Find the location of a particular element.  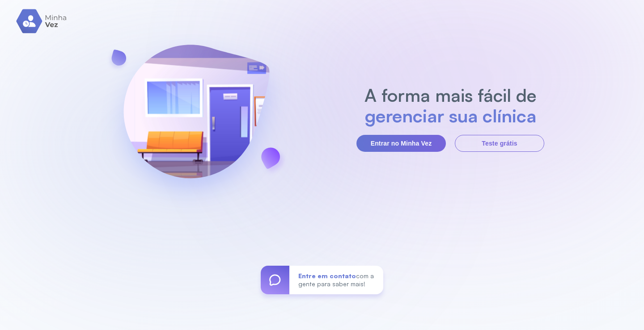

h2: gerenciar sua clínica is located at coordinates (450, 116).